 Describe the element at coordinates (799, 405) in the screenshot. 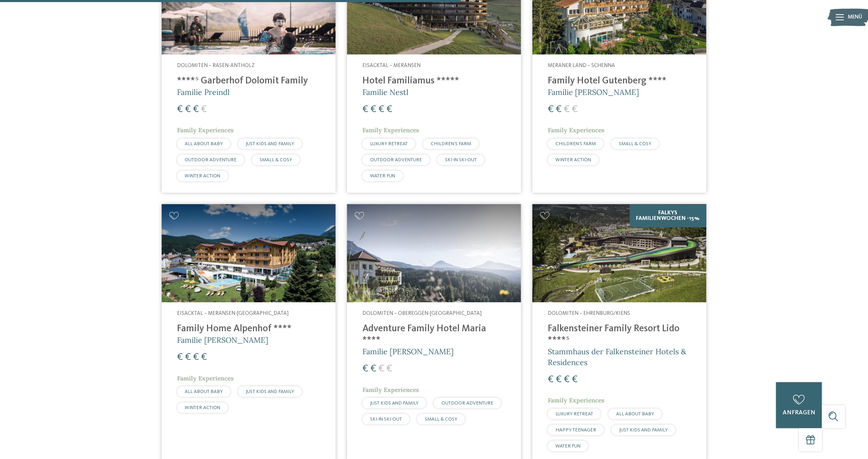

I see `a: anfragen` at that location.